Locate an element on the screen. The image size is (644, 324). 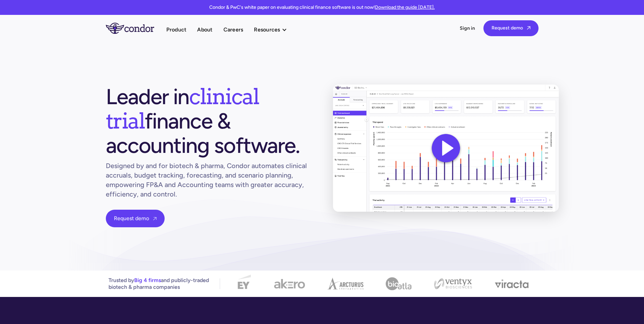
p: Trusted by and publicly-traded biotech & pharma companies is located at coordinates (158, 284).